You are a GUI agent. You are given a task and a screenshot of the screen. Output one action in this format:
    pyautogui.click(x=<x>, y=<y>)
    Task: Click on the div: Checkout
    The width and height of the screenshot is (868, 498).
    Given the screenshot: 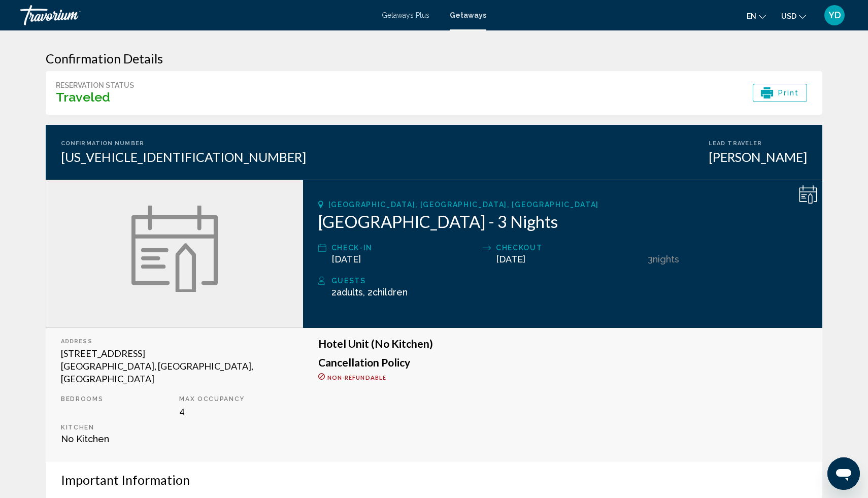 What is the action you would take?
    pyautogui.click(x=569, y=248)
    